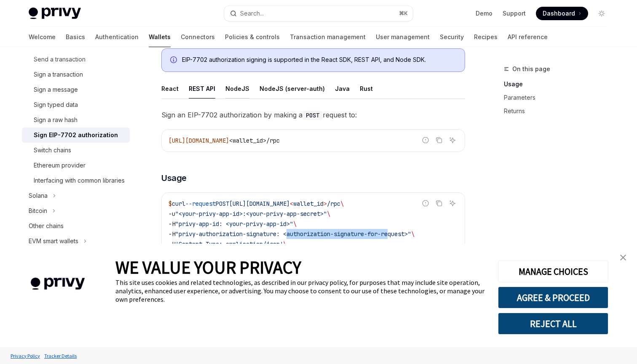 This screenshot has height=364, width=637. What do you see at coordinates (55, 105) in the screenshot?
I see `div: Sign typed data` at bounding box center [55, 105].